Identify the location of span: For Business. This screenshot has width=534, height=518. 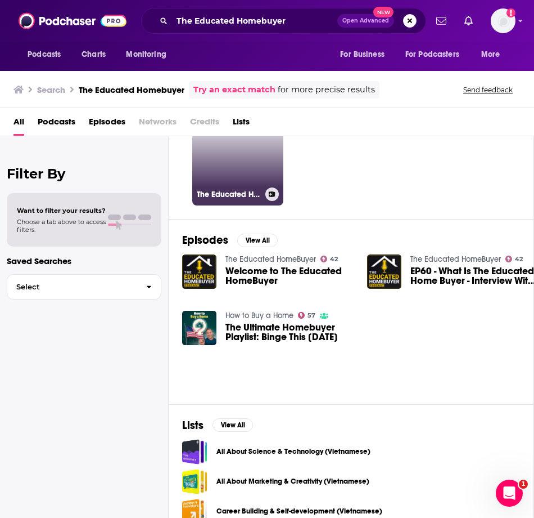
(362, 55).